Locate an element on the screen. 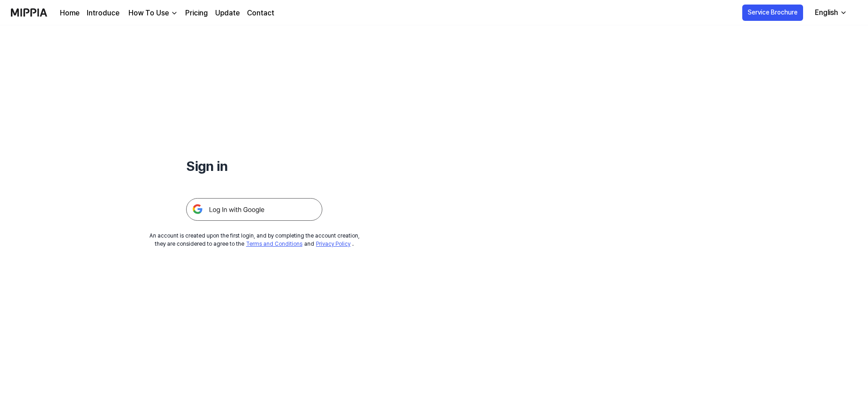  button: How To Use is located at coordinates (152, 13).